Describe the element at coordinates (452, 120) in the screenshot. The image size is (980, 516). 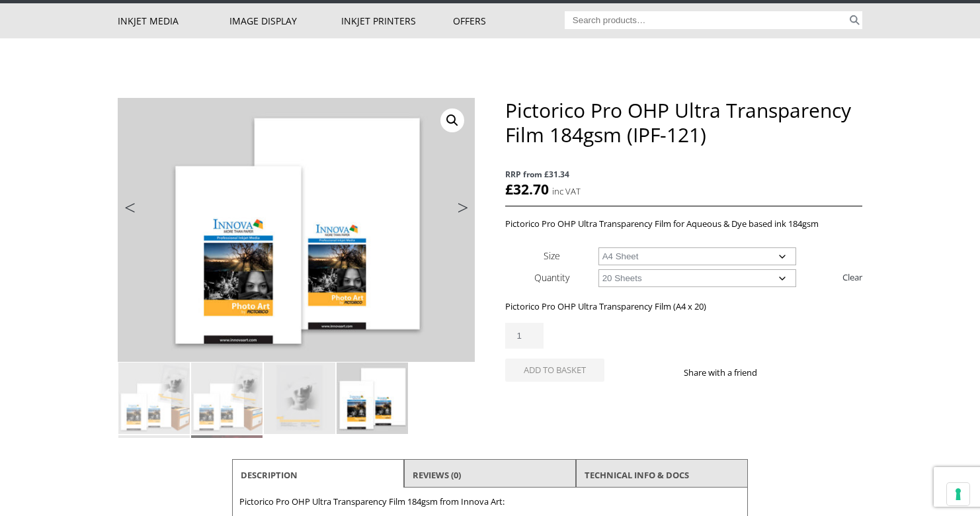
I see `a: View full-screen image gallery` at that location.